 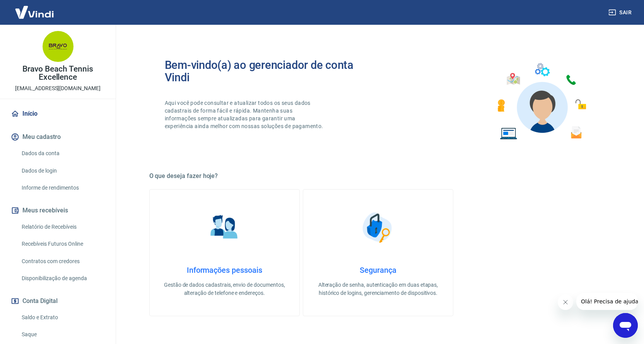 I want to click on a: Informações pessoaisInformações pessoaisGestão de dados cadastrais, envio de documentos, alteraçã..., so click(x=224, y=253).